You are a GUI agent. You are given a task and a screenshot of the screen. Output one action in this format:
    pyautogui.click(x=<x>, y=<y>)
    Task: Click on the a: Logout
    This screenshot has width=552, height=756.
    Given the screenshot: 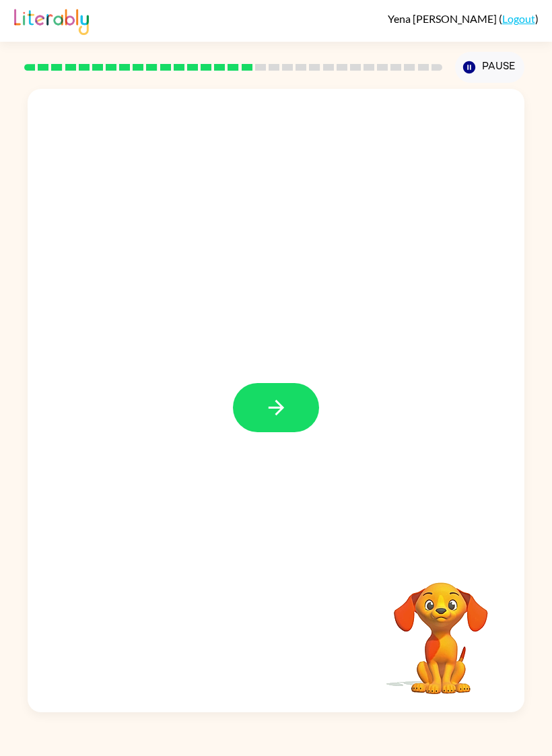 What is the action you would take?
    pyautogui.click(x=518, y=18)
    